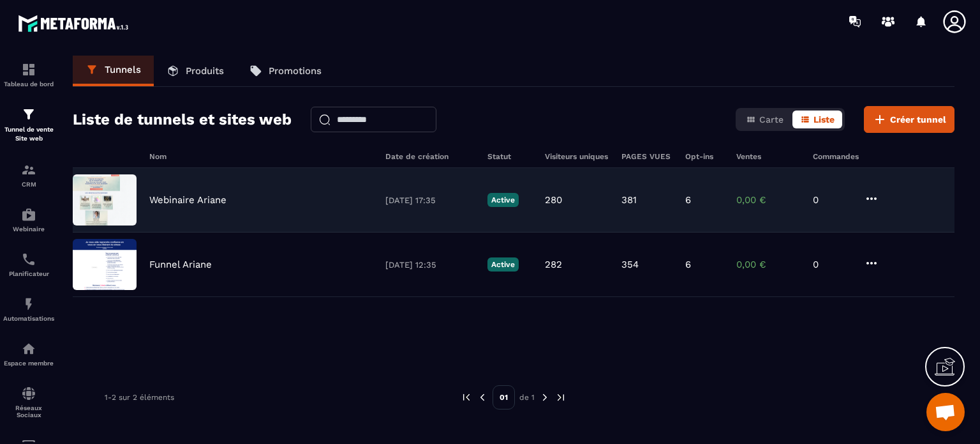  What do you see at coordinates (28, 309) in the screenshot?
I see `a: automationsautomationsAutomatisations` at bounding box center [28, 309].